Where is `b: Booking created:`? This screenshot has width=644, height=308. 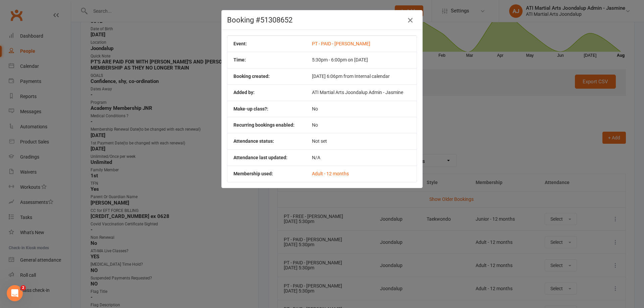
b: Booking created: is located at coordinates (252, 76).